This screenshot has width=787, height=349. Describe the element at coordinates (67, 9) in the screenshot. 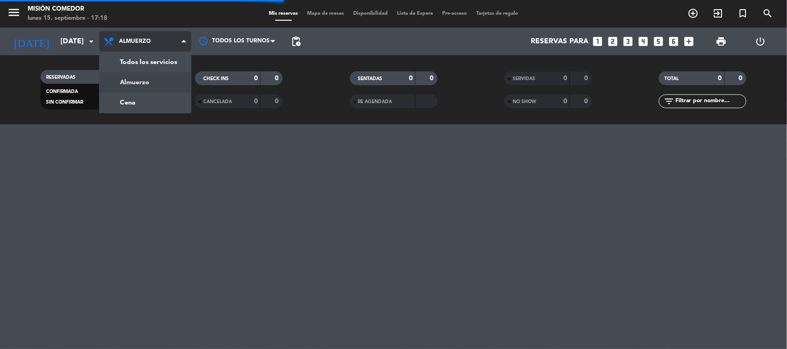

I see `div: Misión Comedor` at that location.